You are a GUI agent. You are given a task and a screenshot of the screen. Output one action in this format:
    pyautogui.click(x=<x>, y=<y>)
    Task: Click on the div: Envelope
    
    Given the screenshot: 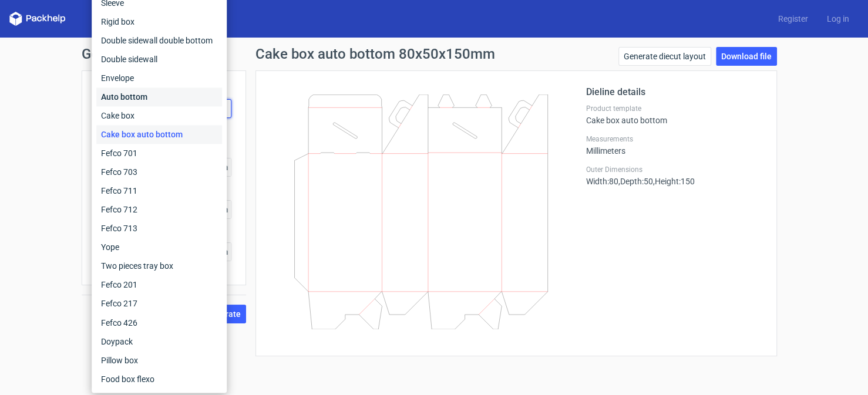 What is the action you would take?
    pyautogui.click(x=159, y=78)
    